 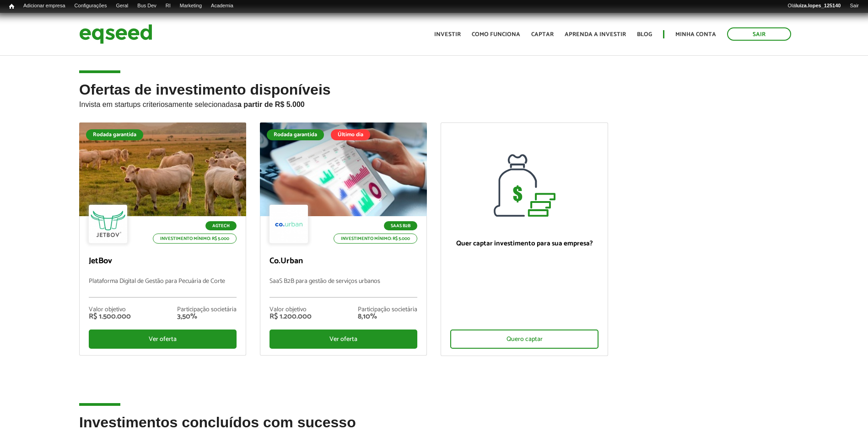 What do you see at coordinates (162, 239) in the screenshot?
I see `a: Rodada garantida Agtech Investimento mínimo: R$ 5.000 JetBov Plataforma Digital de Gestão para Pe...` at bounding box center [162, 239].